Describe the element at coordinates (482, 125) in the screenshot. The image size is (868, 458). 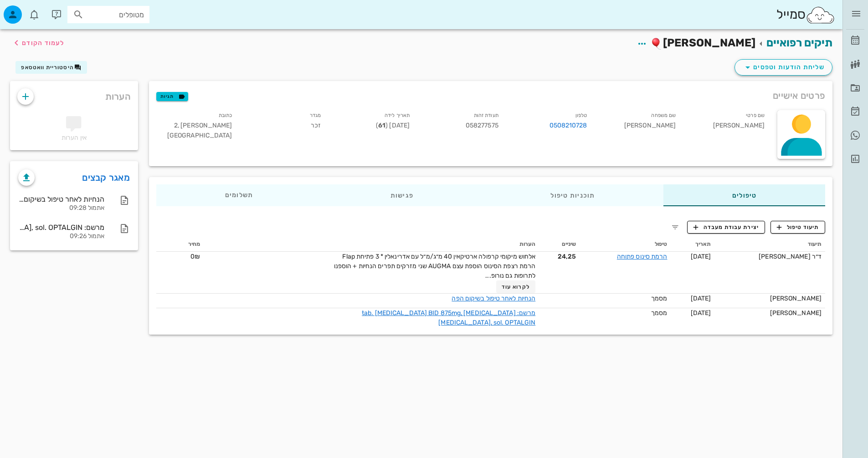
I see `span: 058277575` at that location.